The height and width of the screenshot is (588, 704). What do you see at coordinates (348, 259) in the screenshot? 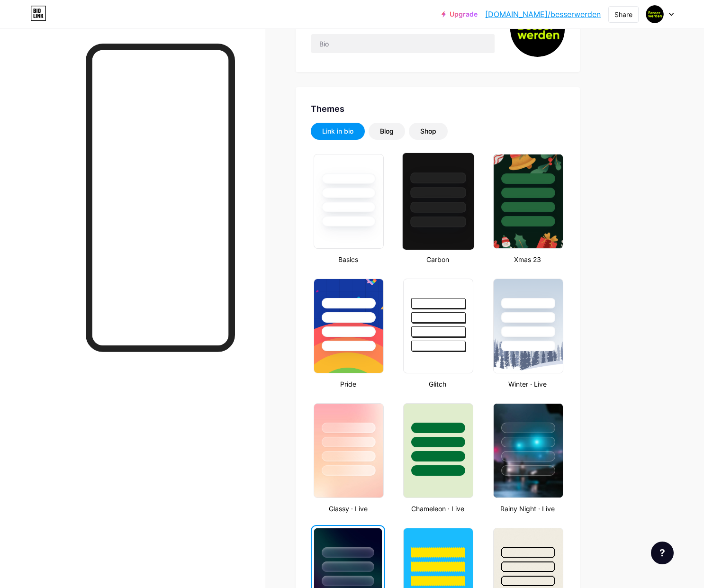
I see `div: Basics` at bounding box center [348, 259].